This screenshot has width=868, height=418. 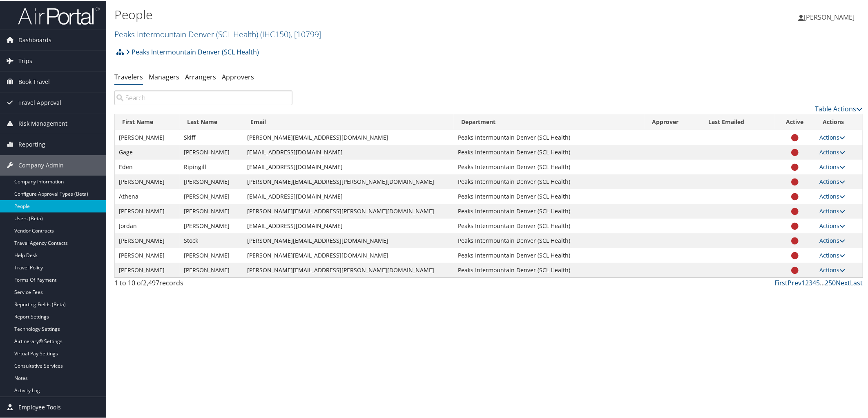 I want to click on a: Prev, so click(x=795, y=282).